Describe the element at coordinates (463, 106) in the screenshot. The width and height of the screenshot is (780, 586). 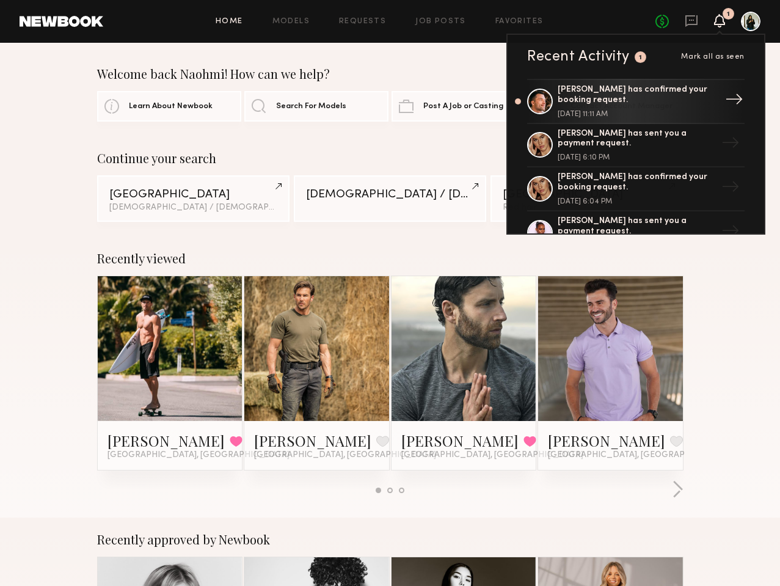
I see `span: Post A Job or Casting` at that location.